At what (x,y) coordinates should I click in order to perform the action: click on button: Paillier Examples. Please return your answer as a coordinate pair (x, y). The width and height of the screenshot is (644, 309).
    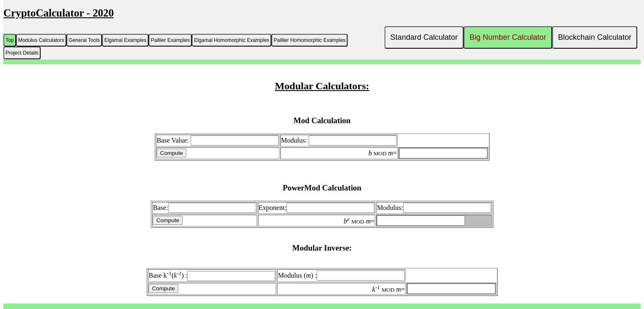
    Looking at the image, I should click on (170, 40).